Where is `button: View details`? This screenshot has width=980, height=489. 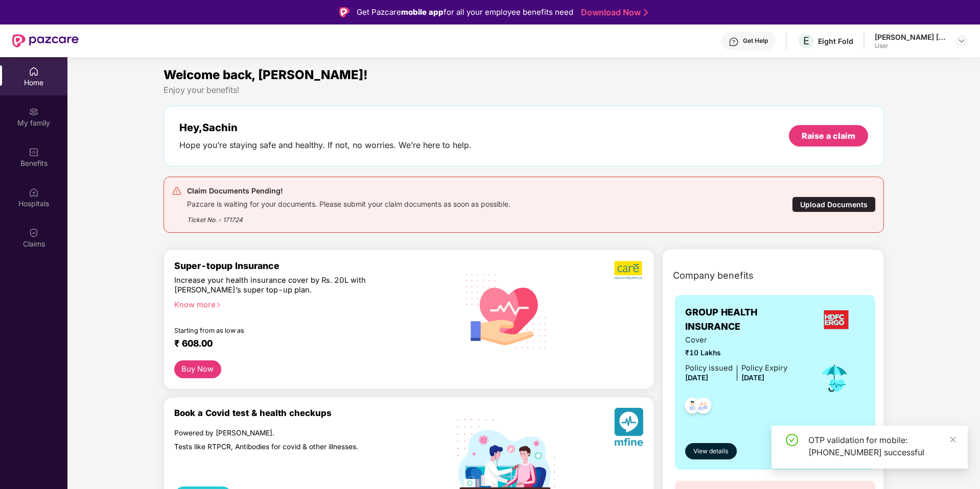
button: View details is located at coordinates (710, 451).